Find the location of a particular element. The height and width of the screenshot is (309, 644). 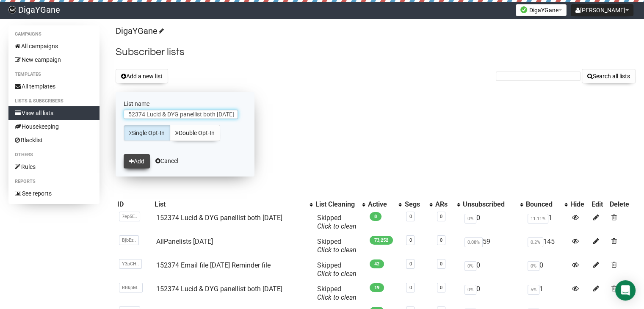

div: ID is located at coordinates (134, 205).